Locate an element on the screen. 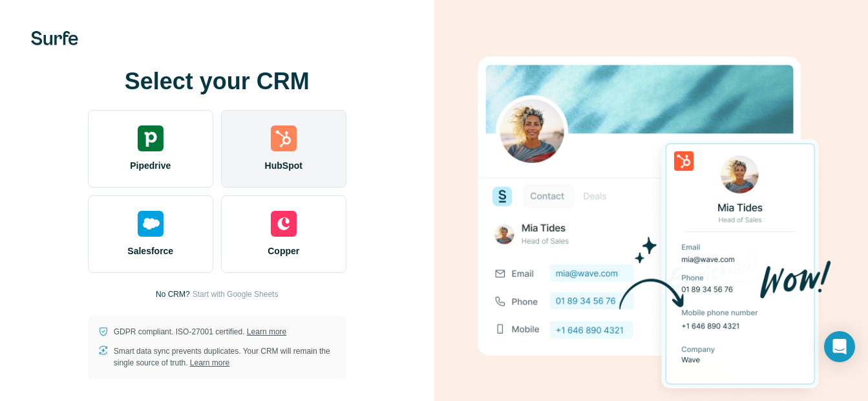  span: HubSpot is located at coordinates (283, 165).